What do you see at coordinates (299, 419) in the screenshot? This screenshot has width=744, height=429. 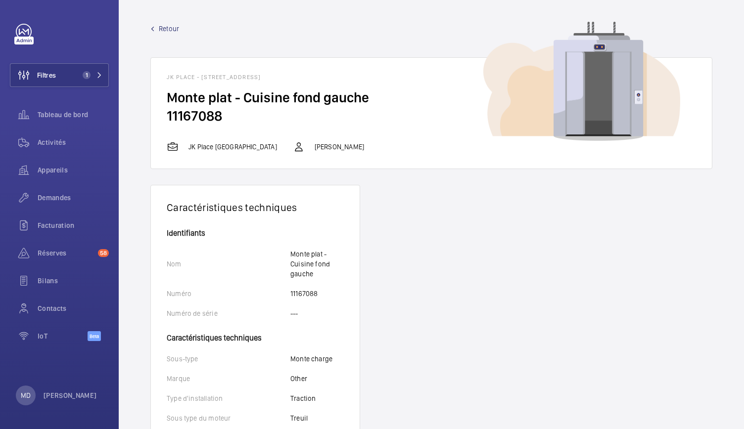 I see `p: Treuil` at bounding box center [299, 419].